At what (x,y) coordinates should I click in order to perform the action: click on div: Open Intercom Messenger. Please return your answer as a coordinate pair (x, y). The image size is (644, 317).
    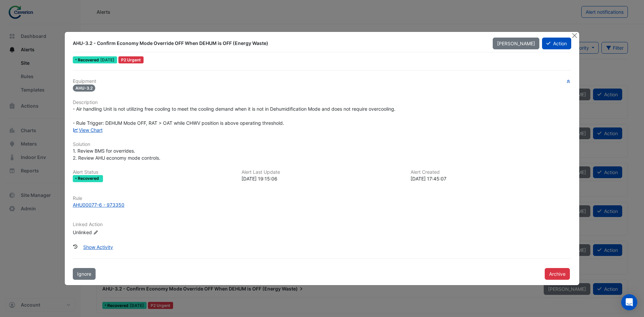
    Looking at the image, I should click on (629, 302).